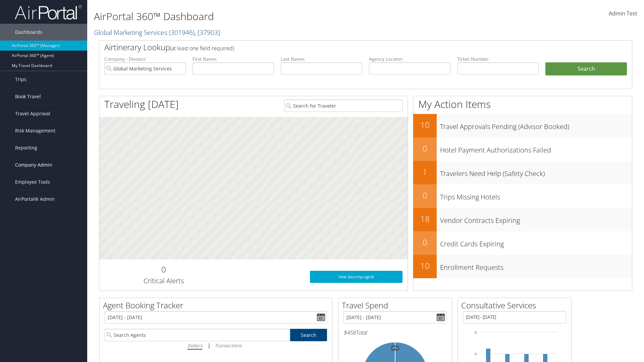 The width and height of the screenshot is (644, 362). I want to click on span: , [ 37903 ], so click(207, 32).